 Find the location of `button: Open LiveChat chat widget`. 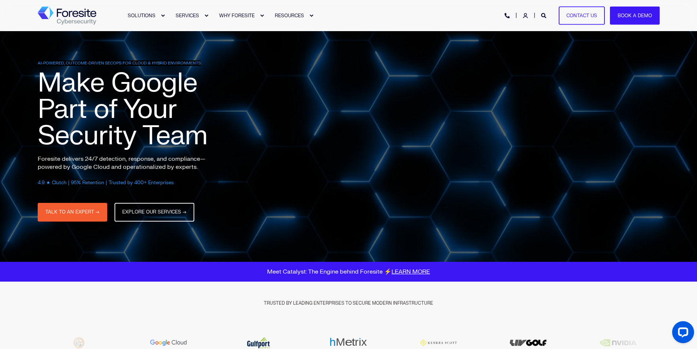

button: Open LiveChat chat widget is located at coordinates (17, 14).